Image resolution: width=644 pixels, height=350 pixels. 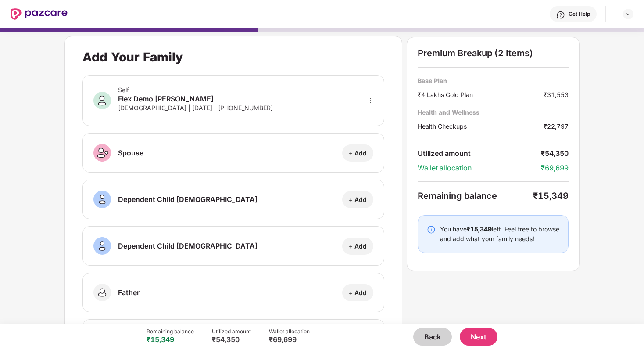 What do you see at coordinates (561, 15) in the screenshot?
I see `img: svg+xml;base64,PHN2ZyBpZD0iSGVscC0zMngzMiIgeG1sbnM9Imh0dHA6Ly93d3cudzMub3JnLzIwMDAvc3ZnIiB3aWR0aD...` at bounding box center [561, 15].